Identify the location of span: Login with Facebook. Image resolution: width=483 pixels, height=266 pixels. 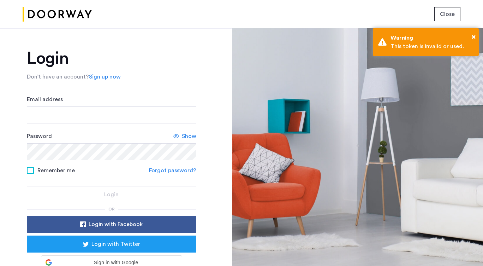
(115, 224).